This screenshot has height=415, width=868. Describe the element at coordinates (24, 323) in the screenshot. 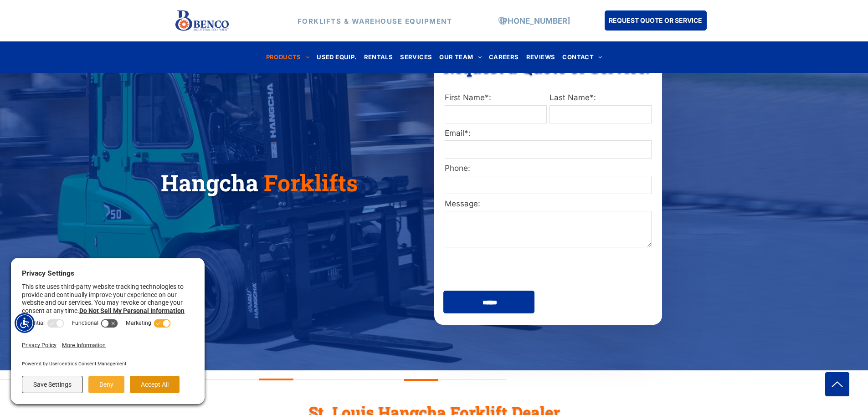

I see `div: Accessibility Menu` at that location.